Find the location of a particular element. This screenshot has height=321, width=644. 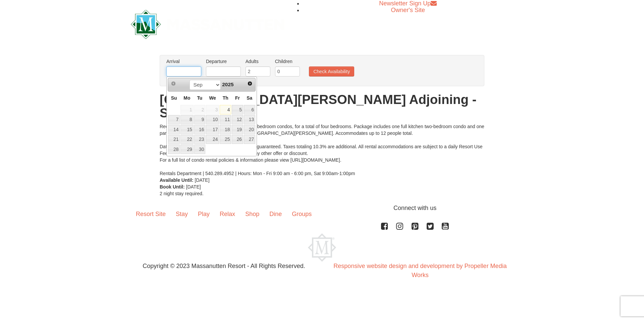

a: Next is located at coordinates (250, 83).